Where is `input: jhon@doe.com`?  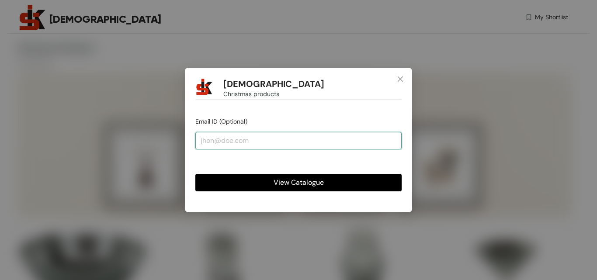
input: jhon@doe.com is located at coordinates (298, 141).